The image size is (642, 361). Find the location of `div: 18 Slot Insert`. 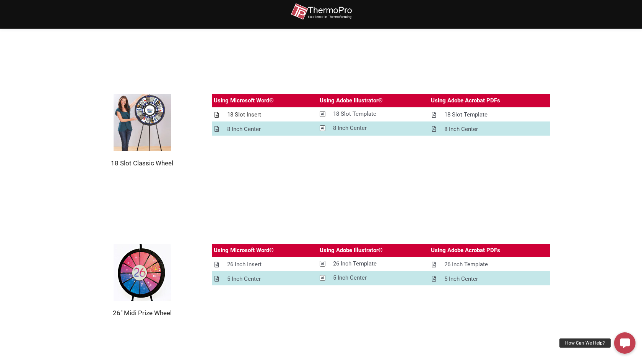

div: 18 Slot Insert is located at coordinates (244, 115).